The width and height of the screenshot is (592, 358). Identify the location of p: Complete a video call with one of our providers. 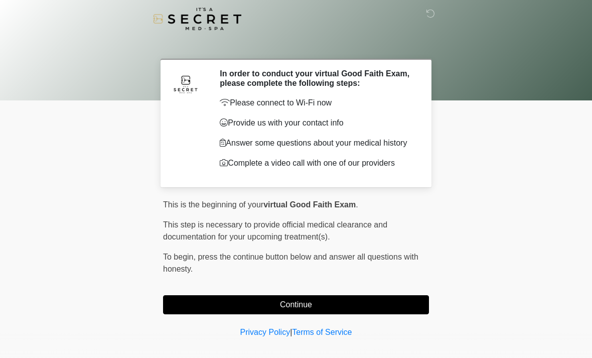
(317, 163).